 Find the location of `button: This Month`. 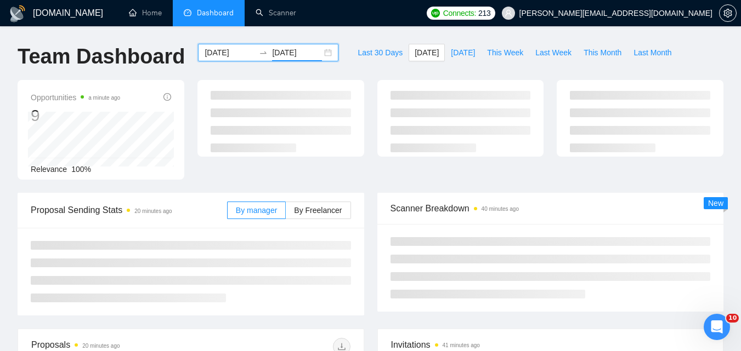

button: This Month is located at coordinates (602, 53).